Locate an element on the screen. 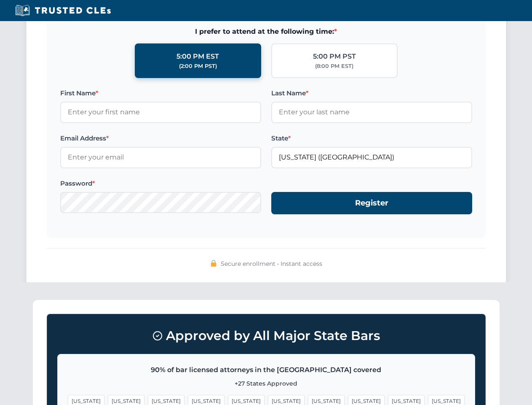 This screenshot has width=532, height=405. label: Password is located at coordinates (161, 183).